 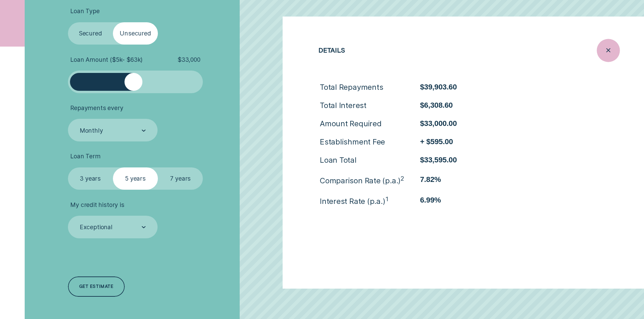 I want to click on button: Close loan details, so click(x=608, y=50).